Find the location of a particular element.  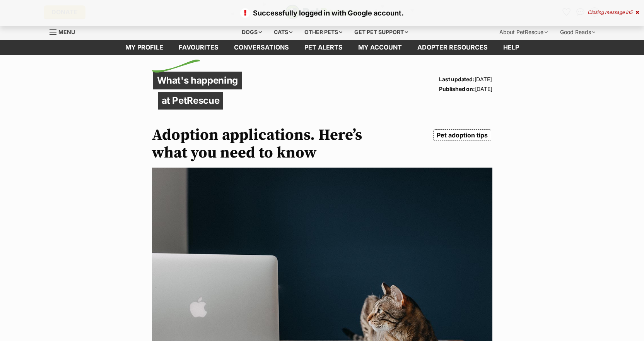

strong: Published on: is located at coordinates (457, 89).